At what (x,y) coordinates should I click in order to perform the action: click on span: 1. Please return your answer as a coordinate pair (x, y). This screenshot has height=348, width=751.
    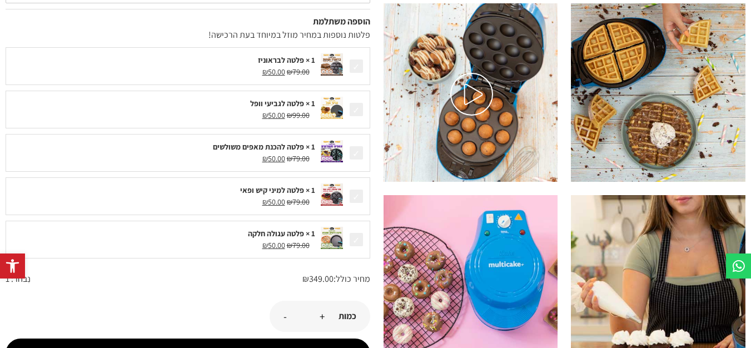
    Looking at the image, I should click on (7, 279).